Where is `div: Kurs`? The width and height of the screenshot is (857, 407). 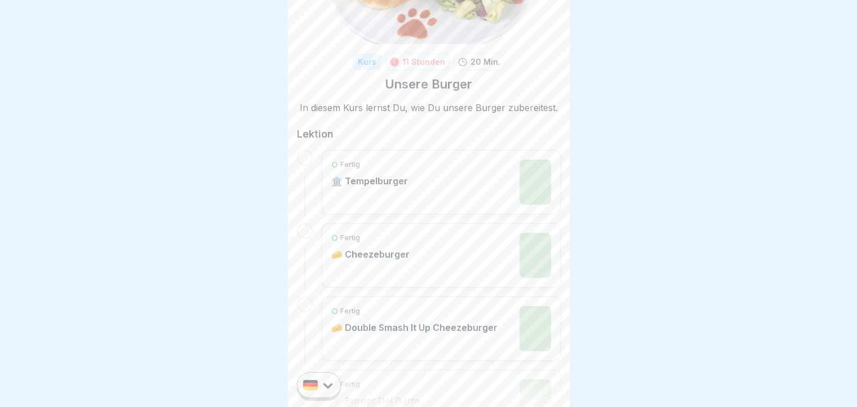 div: Kurs is located at coordinates (367, 61).